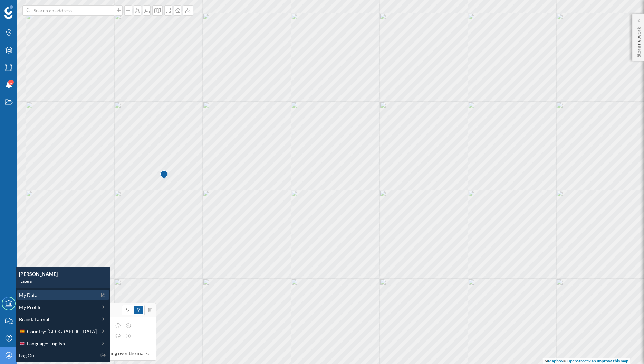  I want to click on a: Mapbox, so click(555, 360).